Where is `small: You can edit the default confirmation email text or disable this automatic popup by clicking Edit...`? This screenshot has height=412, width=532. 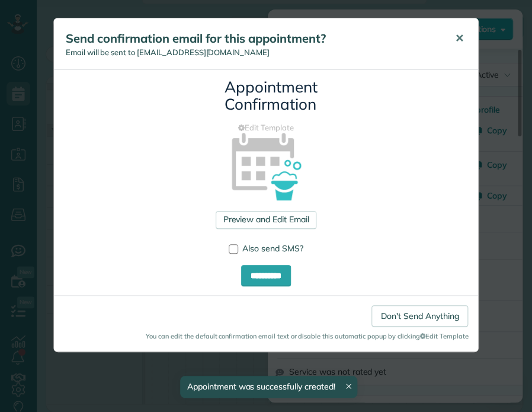
small: You can edit the default confirmation email text or disable this automatic popup by clicking Edit... is located at coordinates (266, 336).